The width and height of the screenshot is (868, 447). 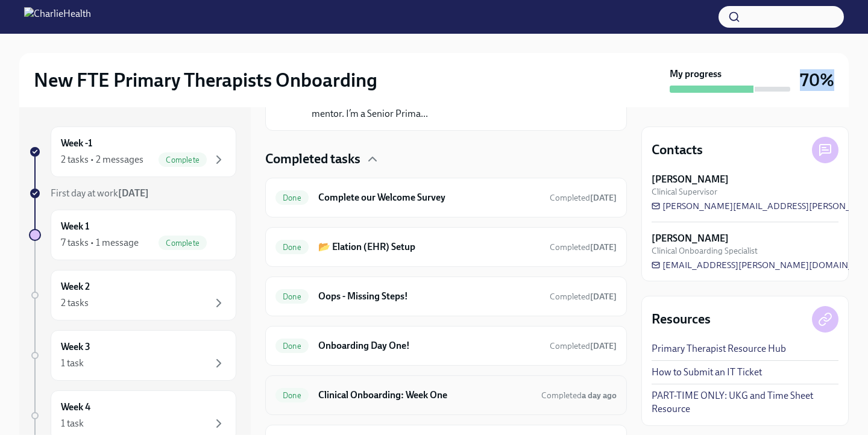 I want to click on h6: Complete our Welcome Survey, so click(x=429, y=198).